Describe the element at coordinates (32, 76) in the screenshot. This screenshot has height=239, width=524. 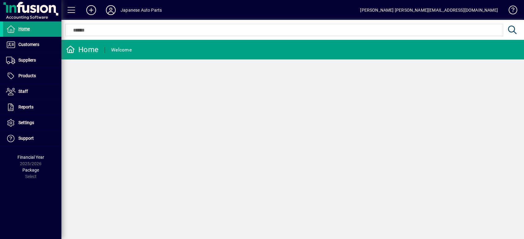
I see `a: Products` at that location.